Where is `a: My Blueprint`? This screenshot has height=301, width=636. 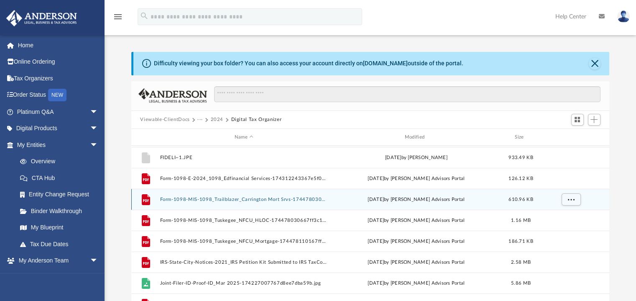 a: My Blueprint is located at coordinates (59, 228).